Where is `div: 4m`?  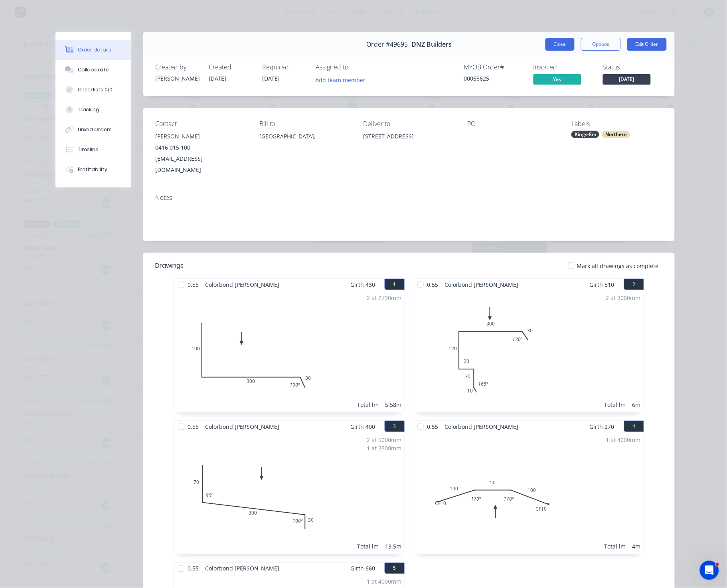
div: 4m is located at coordinates (636, 546).